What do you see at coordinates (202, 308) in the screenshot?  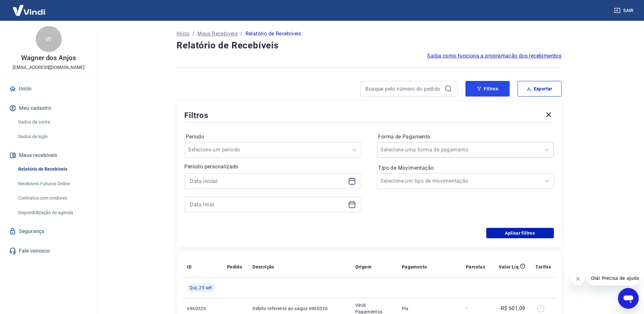 I see `p: 6960326` at bounding box center [202, 308].